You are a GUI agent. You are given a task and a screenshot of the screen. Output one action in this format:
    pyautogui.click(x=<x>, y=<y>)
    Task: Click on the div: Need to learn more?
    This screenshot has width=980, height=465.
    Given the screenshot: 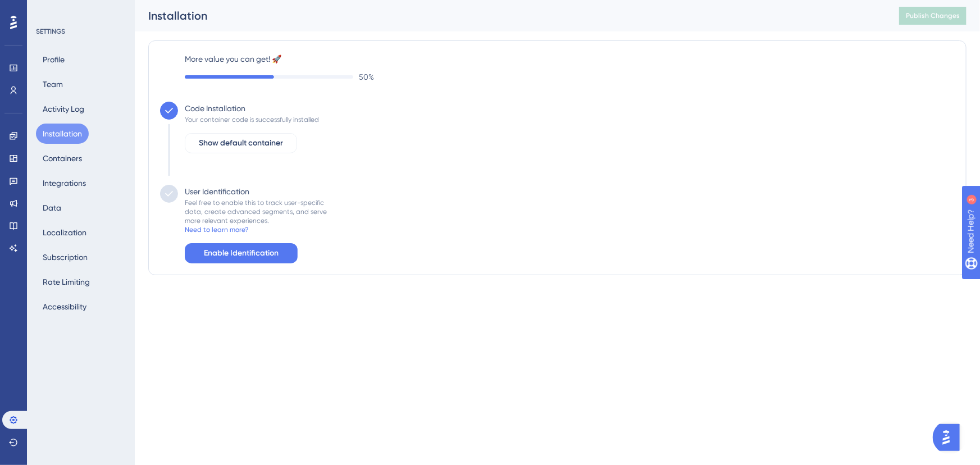 What is the action you would take?
    pyautogui.click(x=216, y=230)
    